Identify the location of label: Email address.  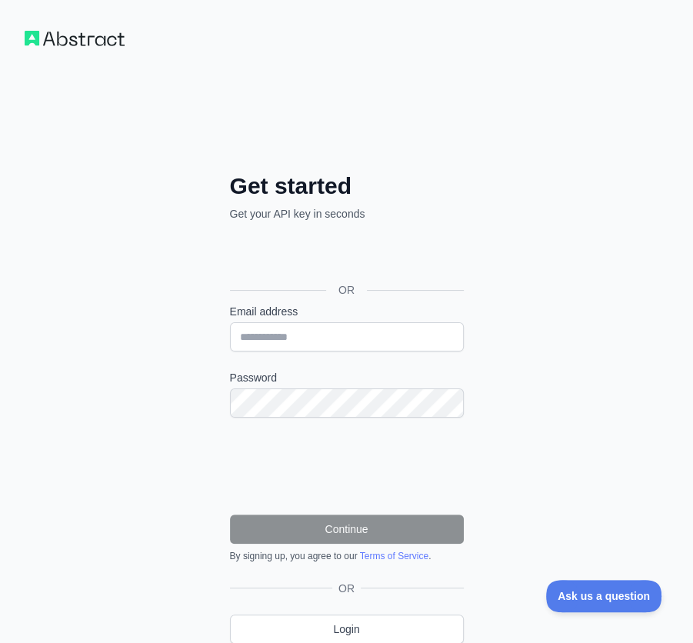
(347, 311).